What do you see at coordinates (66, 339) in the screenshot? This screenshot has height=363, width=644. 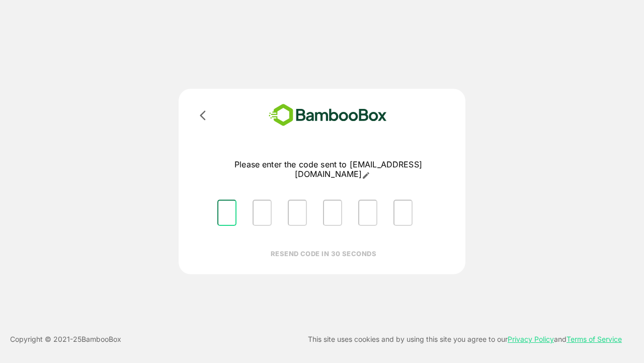 I see `p: Copyright © 2021- 25 BambooBox` at bounding box center [66, 339].